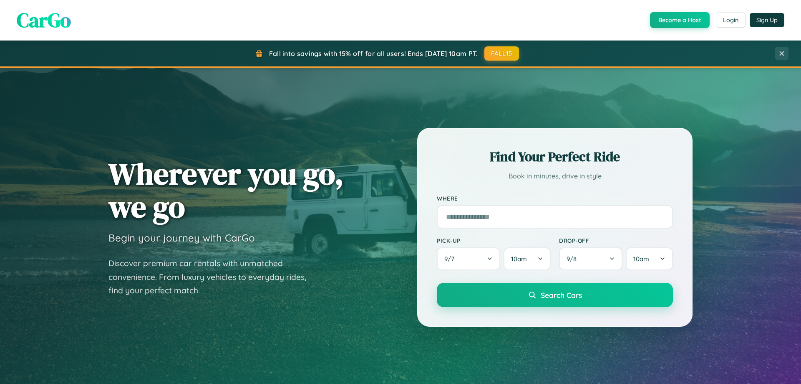  Describe the element at coordinates (502, 53) in the screenshot. I see `button: FALL15` at that location.